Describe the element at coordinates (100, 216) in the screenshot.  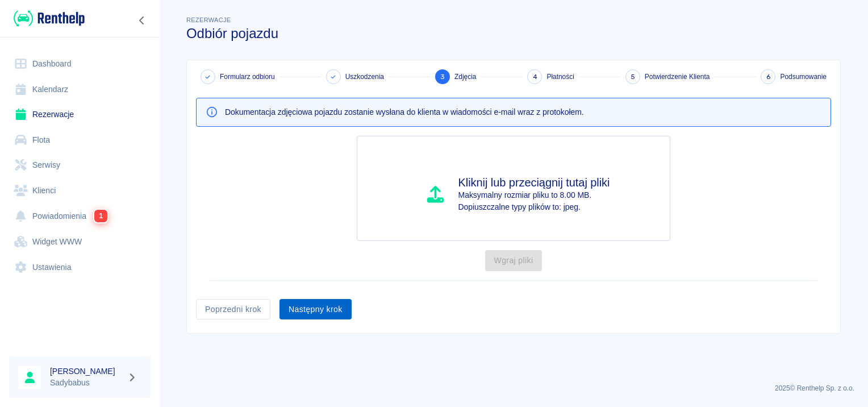
I see `span: 1` at that location.